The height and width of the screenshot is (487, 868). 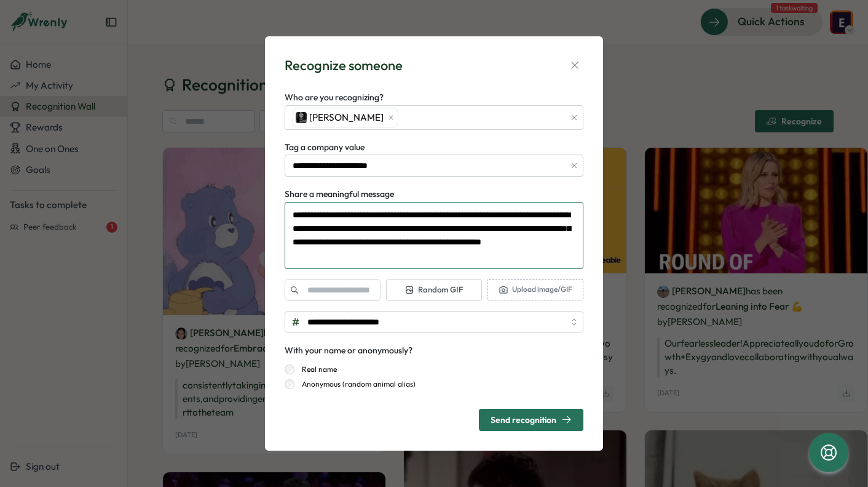 What do you see at coordinates (434, 290) in the screenshot?
I see `button: Random GIF` at bounding box center [434, 290].